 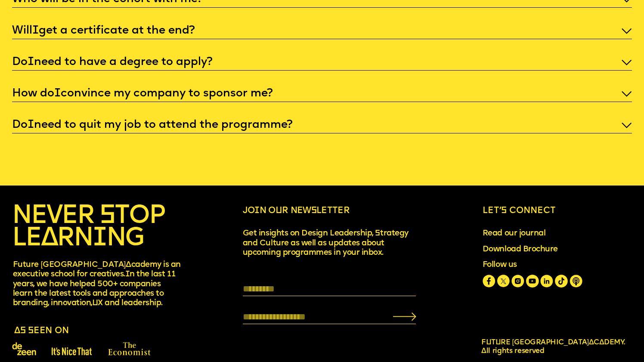 What do you see at coordinates (332, 243) in the screenshot?
I see `p: Get insights on Design Leadership, Strategy and Culture as well as updates about upcoming program...` at bounding box center [332, 243].